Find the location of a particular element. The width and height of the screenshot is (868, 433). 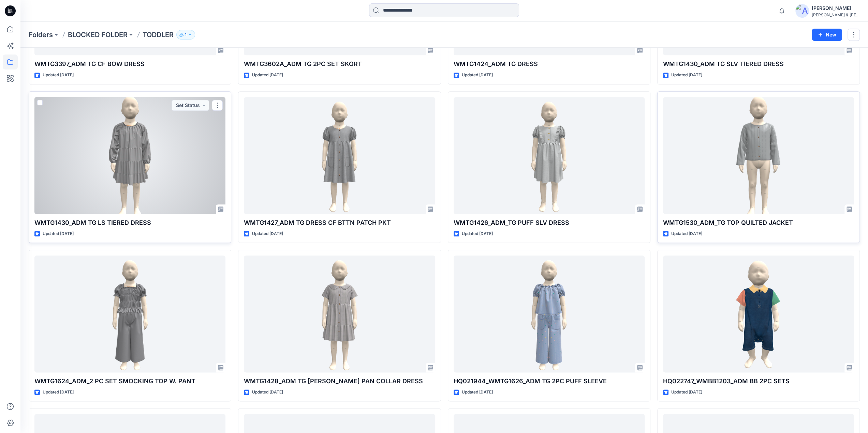

p: 1 is located at coordinates (186, 35).